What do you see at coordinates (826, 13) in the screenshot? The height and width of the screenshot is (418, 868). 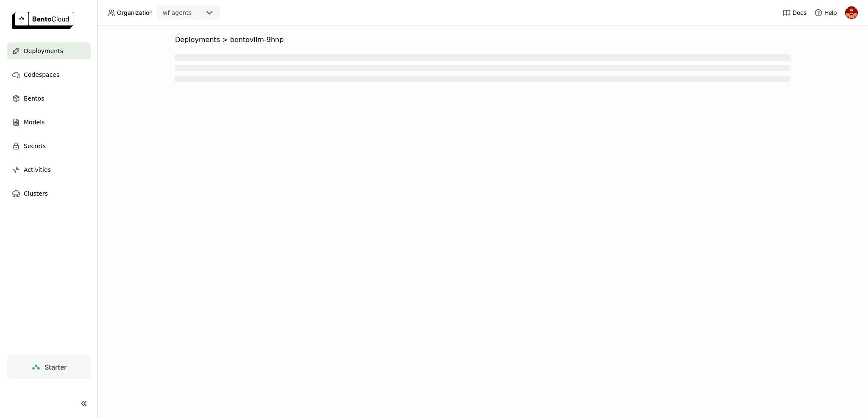 I see `div: Help` at bounding box center [826, 13].